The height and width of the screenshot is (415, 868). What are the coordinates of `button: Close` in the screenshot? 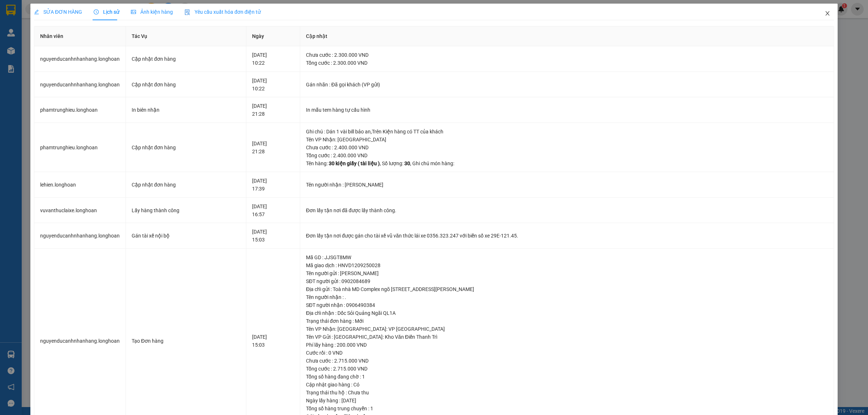 It's located at (827, 14).